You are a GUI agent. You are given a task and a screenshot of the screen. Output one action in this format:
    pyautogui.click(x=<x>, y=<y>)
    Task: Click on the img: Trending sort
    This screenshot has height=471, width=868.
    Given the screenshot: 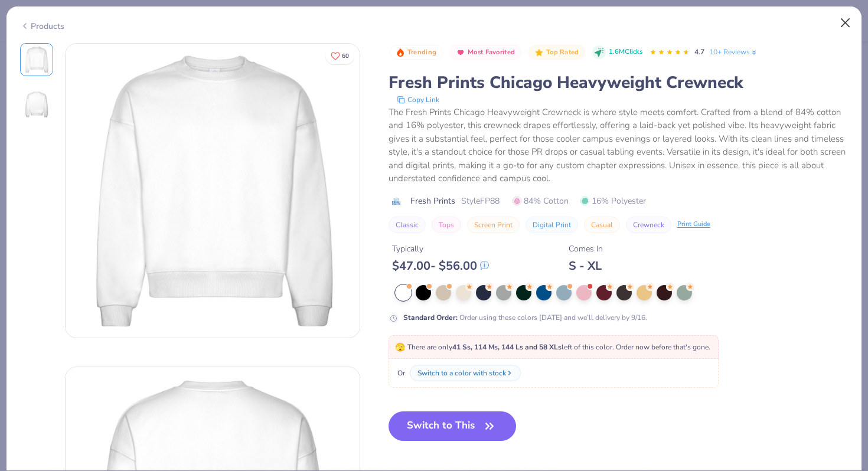 What is the action you would take?
    pyautogui.click(x=400, y=53)
    